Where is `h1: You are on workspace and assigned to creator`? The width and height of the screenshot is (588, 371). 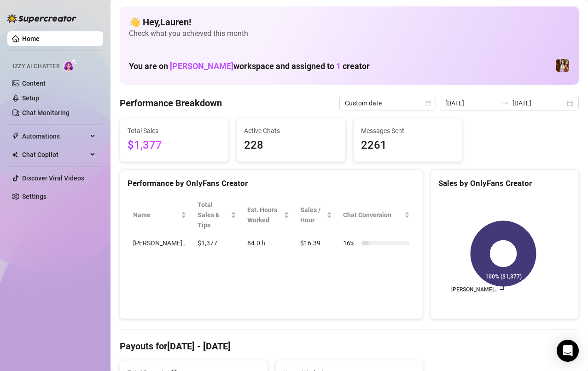 h1: You are on workspace and assigned to creator is located at coordinates (249, 67).